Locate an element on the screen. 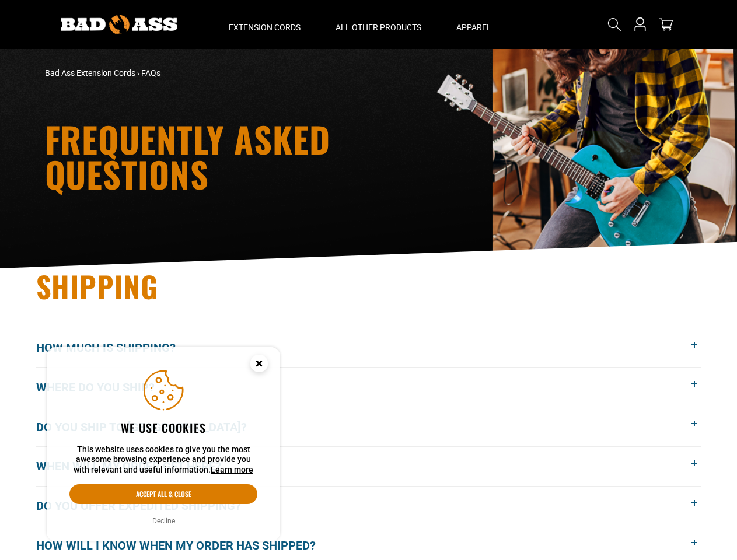  button: Decline is located at coordinates (164, 521).